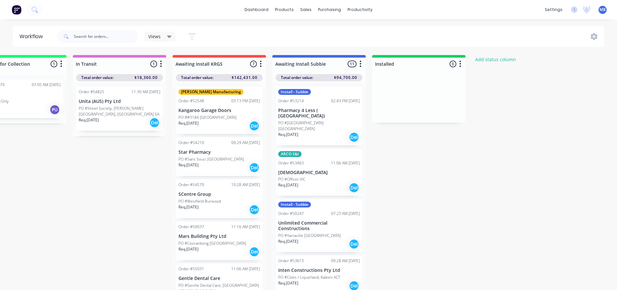 The width and height of the screenshot is (617, 290). What do you see at coordinates (553, 10) in the screenshot?
I see `div: settings` at bounding box center [553, 10].